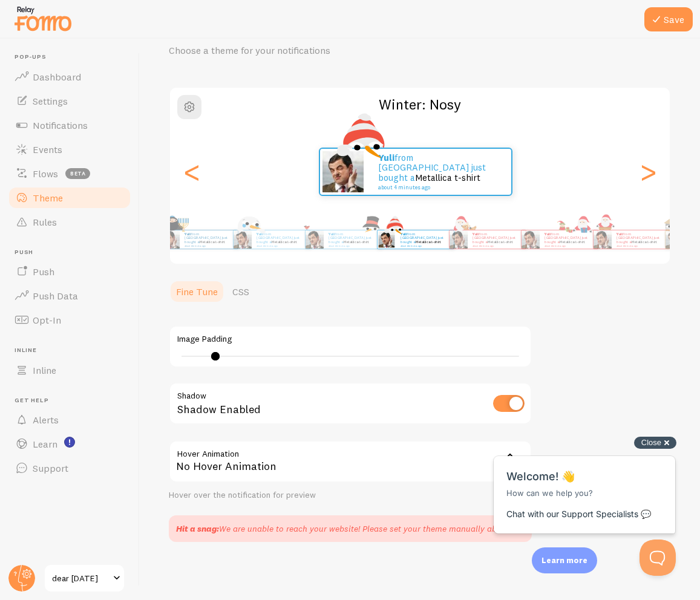 The width and height of the screenshot is (700, 600). What do you see at coordinates (350, 403) in the screenshot?
I see `div: Shadow Enabled` at bounding box center [350, 403].